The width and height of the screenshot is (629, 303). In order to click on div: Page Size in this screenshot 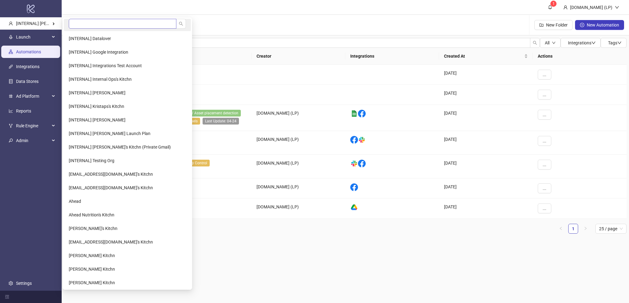, I will do `click(611, 229)`.